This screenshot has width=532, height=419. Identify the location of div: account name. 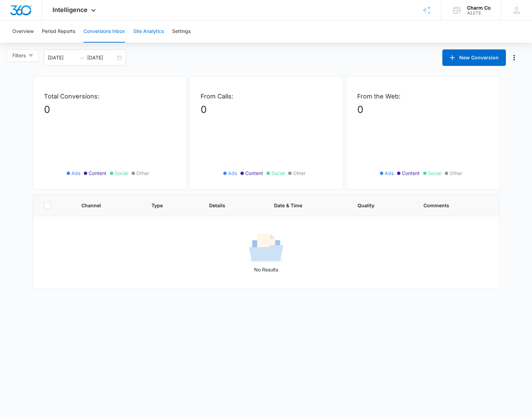
(479, 8).